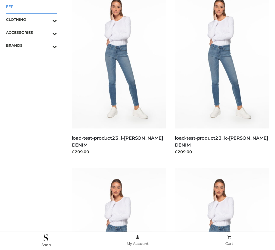 The height and width of the screenshot is (250, 275). What do you see at coordinates (31, 6) in the screenshot?
I see `span: FFP` at bounding box center [31, 6].